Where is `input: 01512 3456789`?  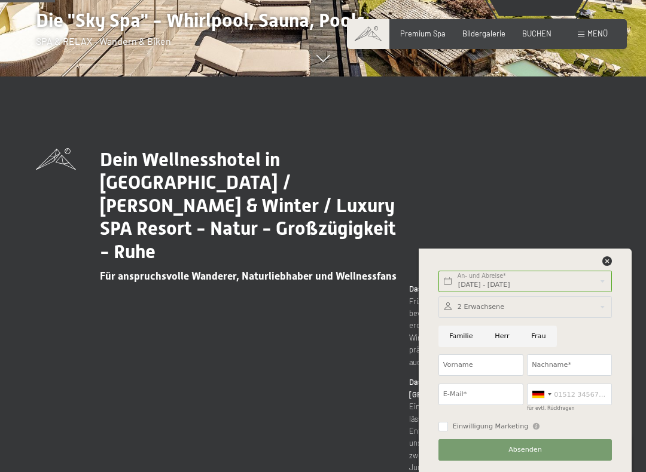 input: 01512 3456789 is located at coordinates (569, 395).